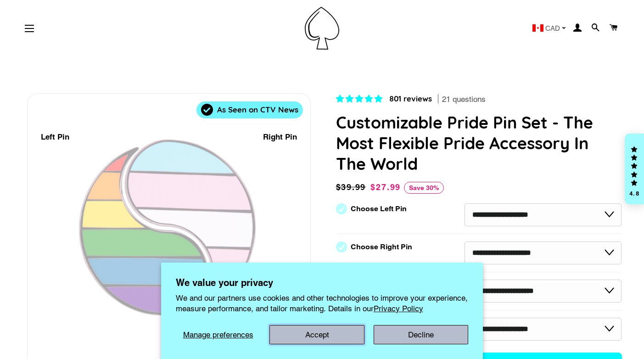 The image size is (644, 359). I want to click on span: Manage preferences, so click(218, 334).